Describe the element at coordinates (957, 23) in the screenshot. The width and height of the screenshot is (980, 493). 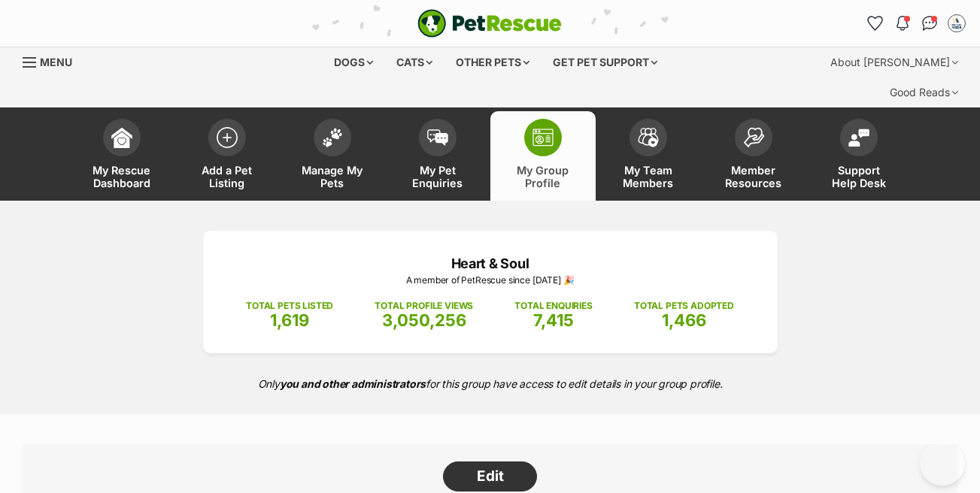
I see `img: Megan Ostwald profile pic` at that location.